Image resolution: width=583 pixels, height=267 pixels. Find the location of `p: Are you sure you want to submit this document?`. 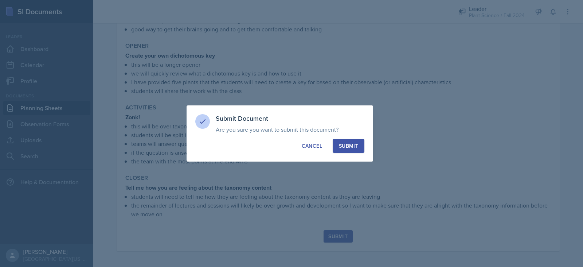

p: Are you sure you want to submit this document? is located at coordinates (290, 129).